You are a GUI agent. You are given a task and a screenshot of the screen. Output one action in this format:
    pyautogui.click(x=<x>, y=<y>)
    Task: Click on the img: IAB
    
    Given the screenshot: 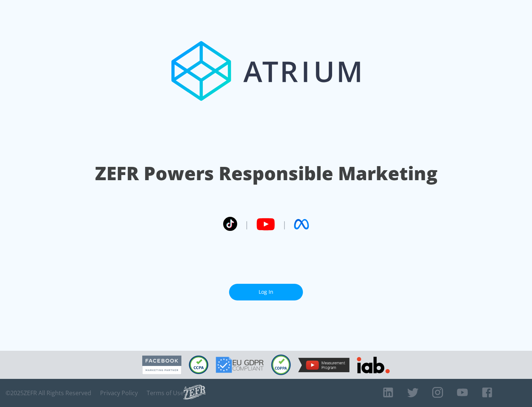 What is the action you would take?
    pyautogui.click(x=373, y=364)
    